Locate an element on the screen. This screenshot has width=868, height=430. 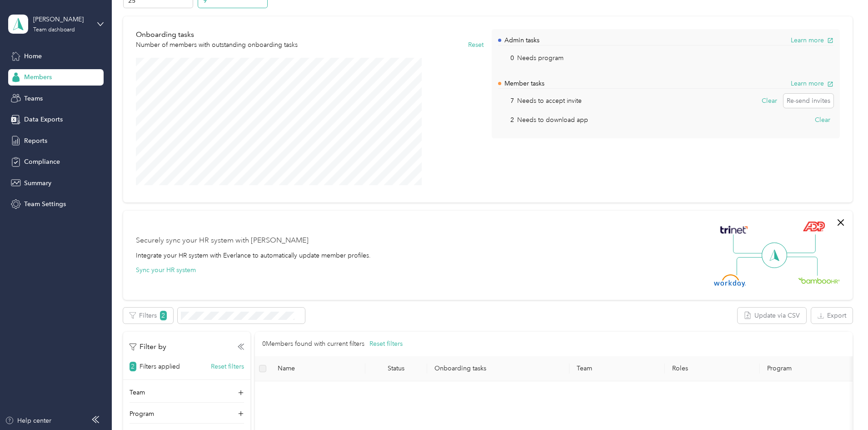
th: Status is located at coordinates (396, 368).